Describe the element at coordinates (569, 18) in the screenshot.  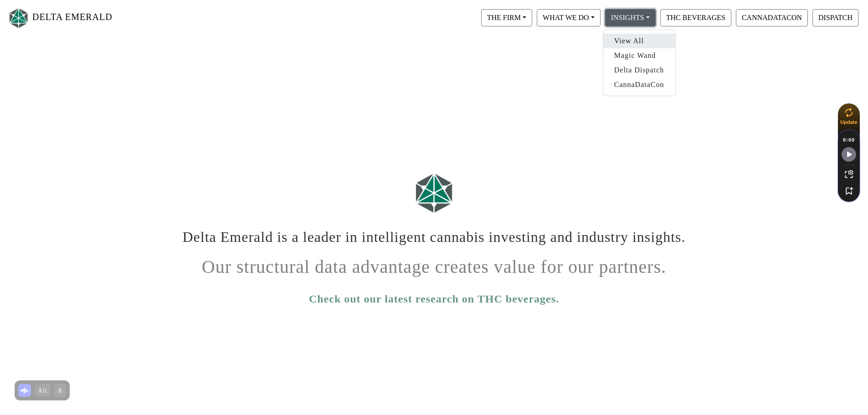
I see `button: WHAT WE DO` at that location.